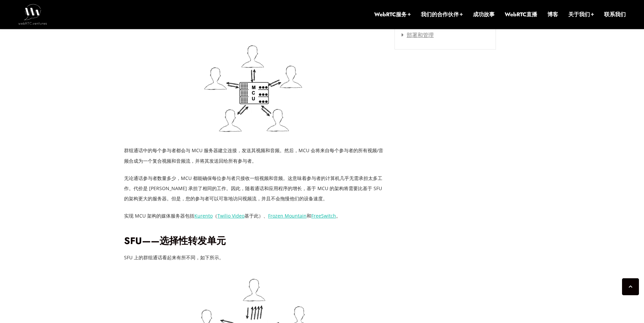 This screenshot has height=323, width=644. I want to click on font: FreeSwitch, so click(324, 215).